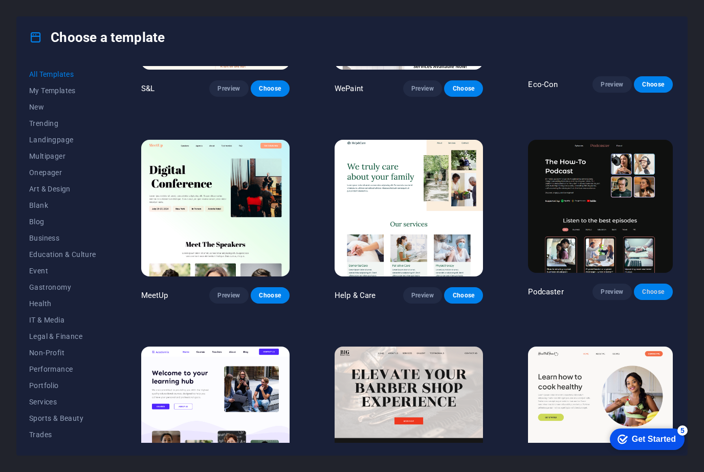 This screenshot has height=472, width=704. What do you see at coordinates (62, 221) in the screenshot?
I see `button: Blog` at bounding box center [62, 221].